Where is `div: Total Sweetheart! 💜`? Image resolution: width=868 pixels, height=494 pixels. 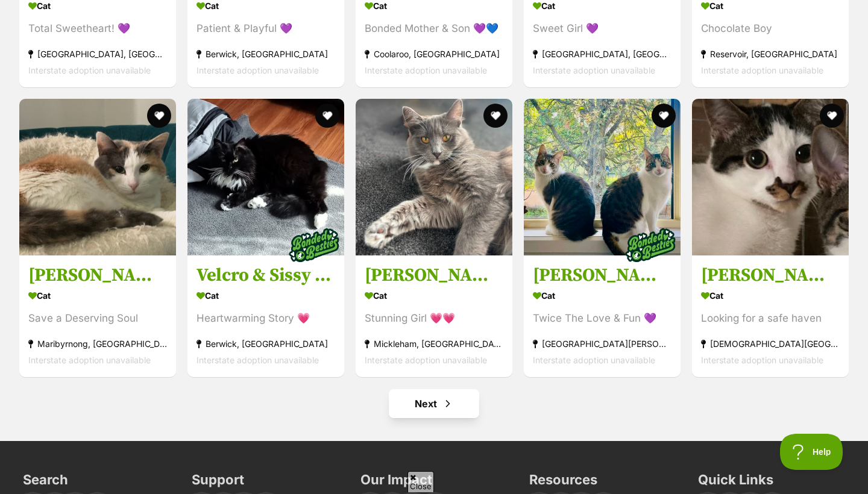
div: Total Sweetheart! 💜 is located at coordinates (97, 28).